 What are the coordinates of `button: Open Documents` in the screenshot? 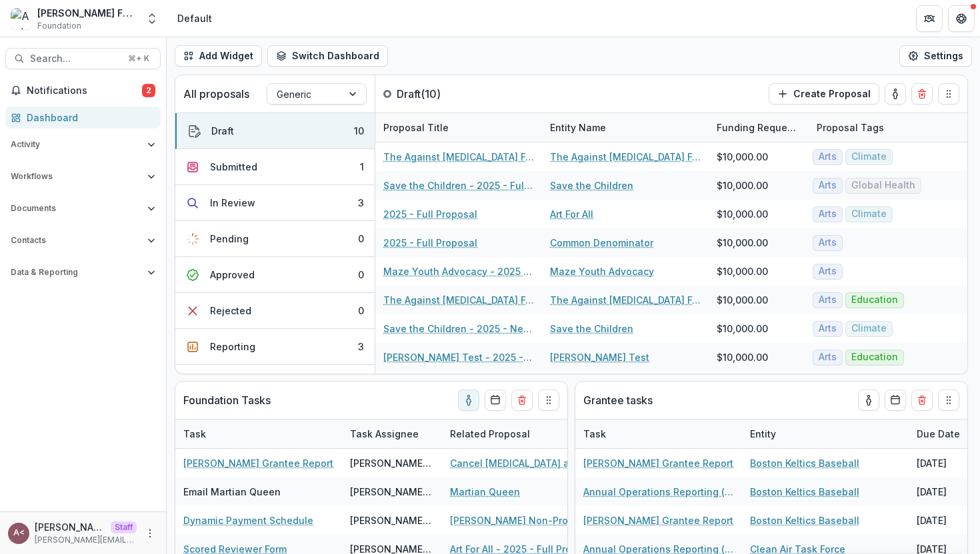 It's located at (83, 209).